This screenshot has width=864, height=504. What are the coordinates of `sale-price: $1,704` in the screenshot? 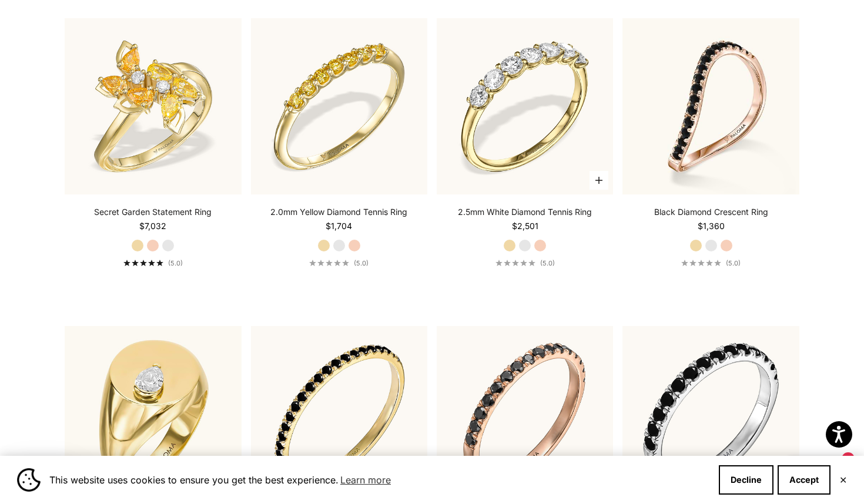 It's located at (338, 226).